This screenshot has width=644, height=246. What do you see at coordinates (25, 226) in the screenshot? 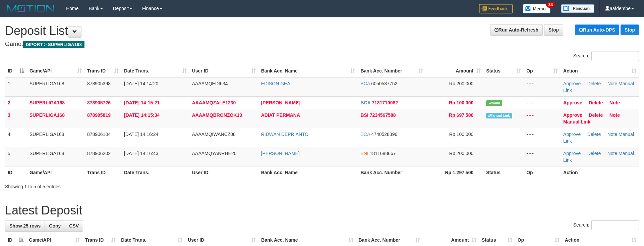
I see `a: Show 25 rows` at bounding box center [25, 226].